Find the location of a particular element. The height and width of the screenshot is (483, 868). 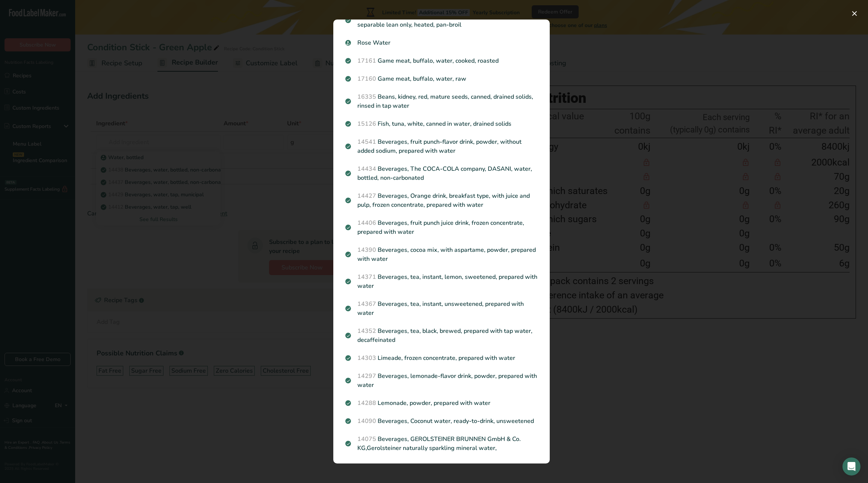

span: 14541 is located at coordinates (367, 142).